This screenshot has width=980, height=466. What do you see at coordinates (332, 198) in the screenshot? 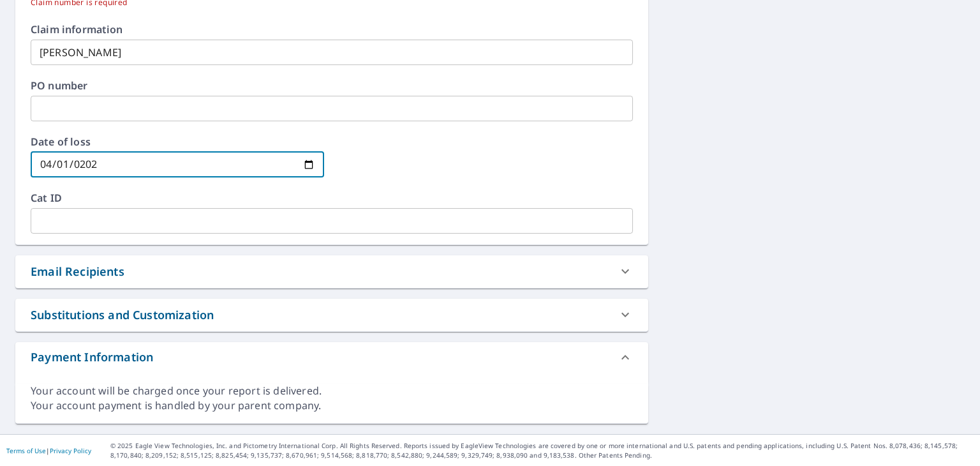
I see `label: Cat ID` at bounding box center [332, 198].